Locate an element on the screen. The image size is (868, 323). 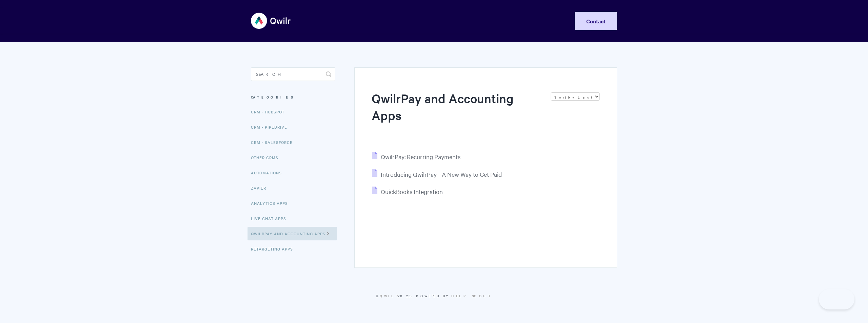
a: Live Chat Apps is located at coordinates (271, 219).